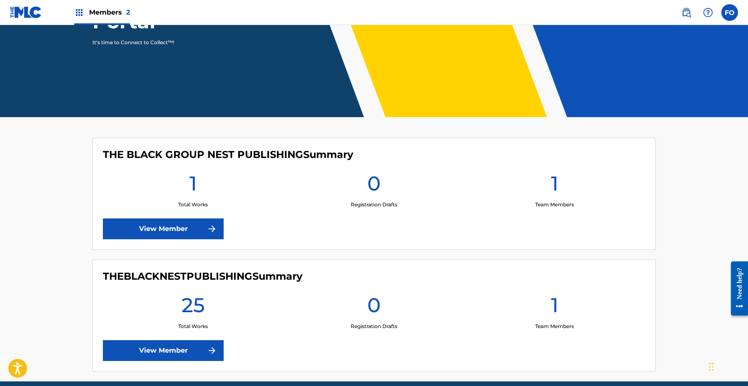 The height and width of the screenshot is (386, 748). What do you see at coordinates (193, 307) in the screenshot?
I see `h1: 25` at bounding box center [193, 307].